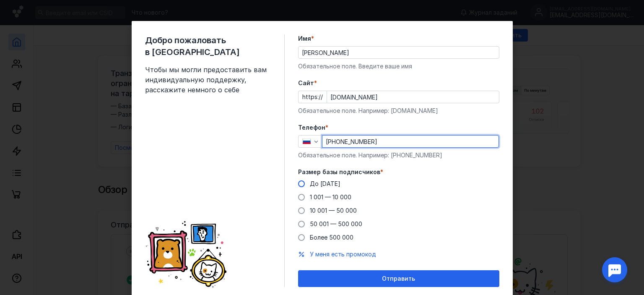 The height and width of the screenshot is (295, 644). I want to click on span: Более 500 000, so click(332, 237).